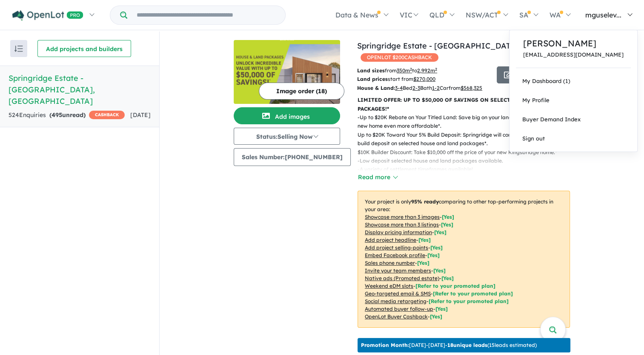  Describe the element at coordinates (536, 100) in the screenshot. I see `span: My Profile` at that location.